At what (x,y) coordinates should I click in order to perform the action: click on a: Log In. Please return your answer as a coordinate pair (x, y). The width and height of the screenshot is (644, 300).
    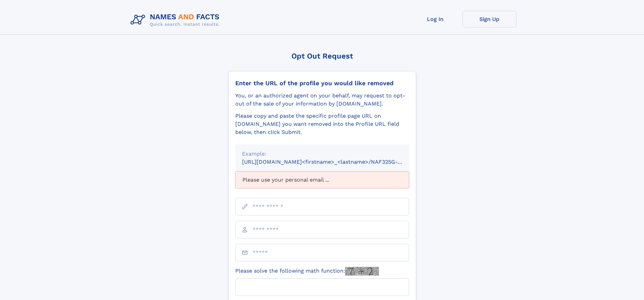
    Looking at the image, I should click on (435, 19).